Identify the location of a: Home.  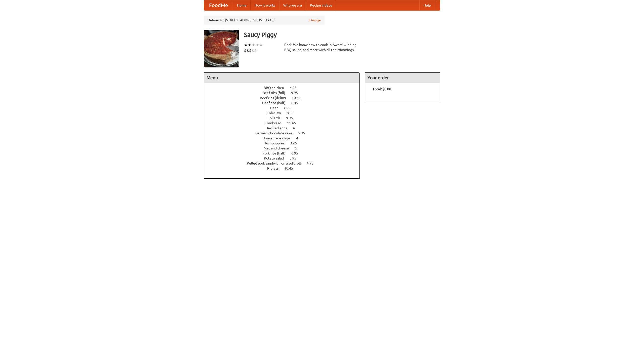
(242, 5).